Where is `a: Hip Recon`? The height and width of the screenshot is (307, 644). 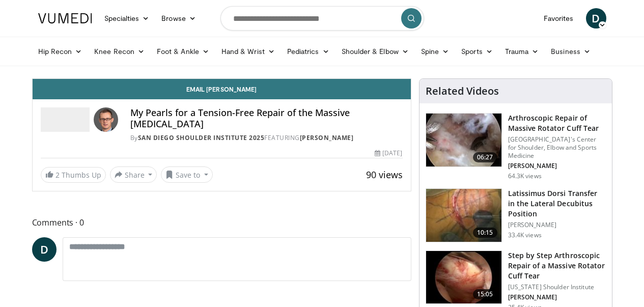 a: Hip Recon is located at coordinates (60, 52).